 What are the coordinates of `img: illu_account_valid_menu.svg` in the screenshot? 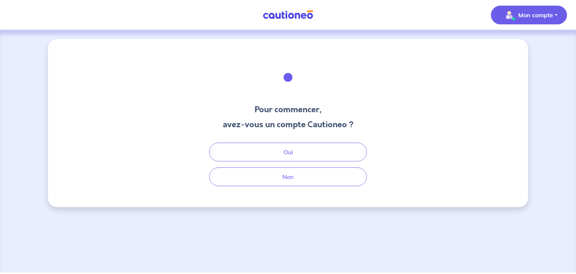 It's located at (510, 15).